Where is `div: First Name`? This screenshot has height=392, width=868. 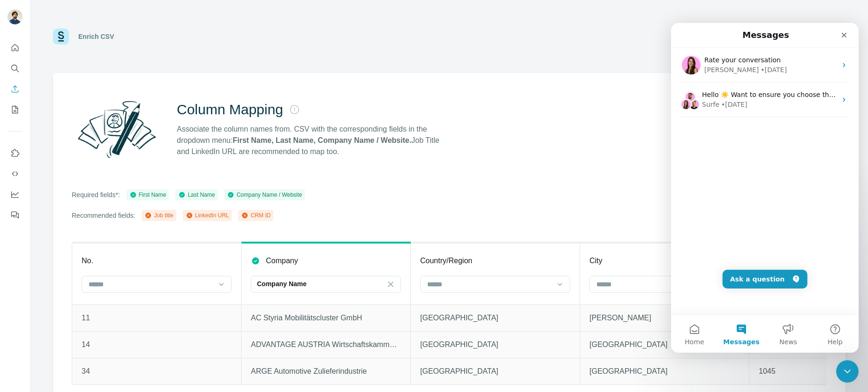 div: First Name is located at coordinates (148, 195).